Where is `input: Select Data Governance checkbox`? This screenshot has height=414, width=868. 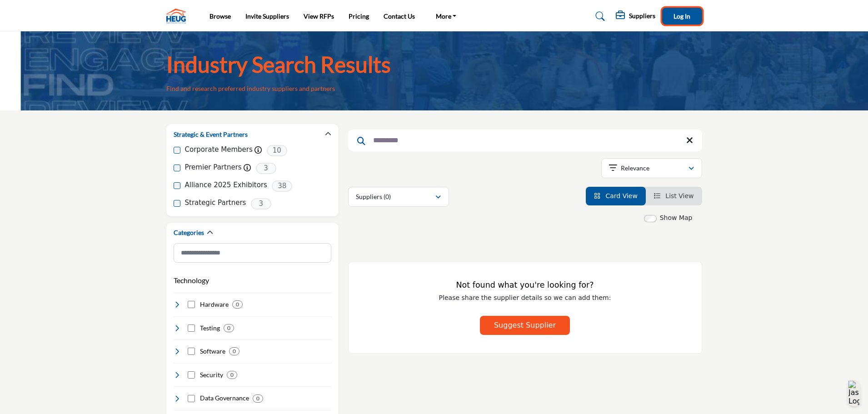 input: Select Data Governance checkbox is located at coordinates (192, 399).